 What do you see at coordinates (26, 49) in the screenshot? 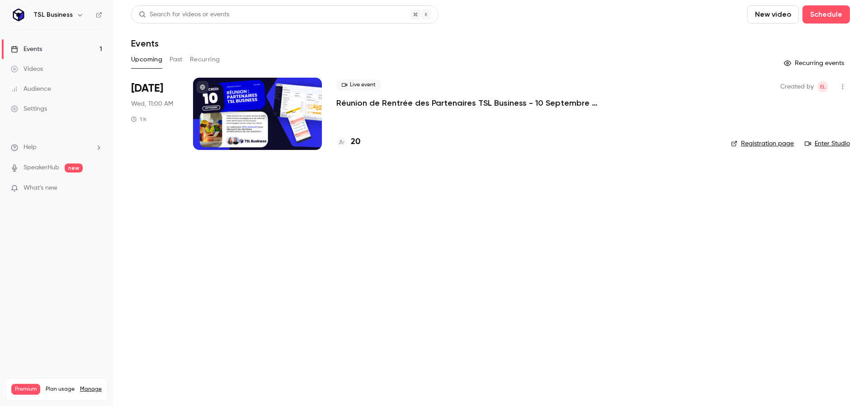
I see `div: Events` at bounding box center [26, 49].